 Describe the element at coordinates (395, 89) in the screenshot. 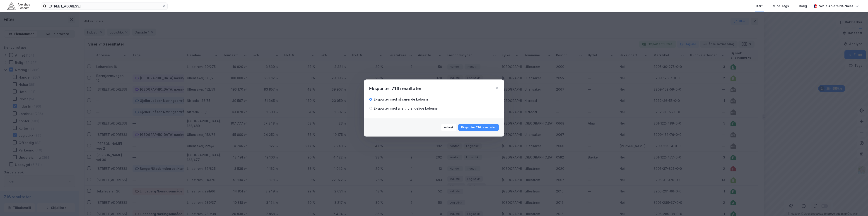

I see `div: Eksporter 716 resultater` at that location.